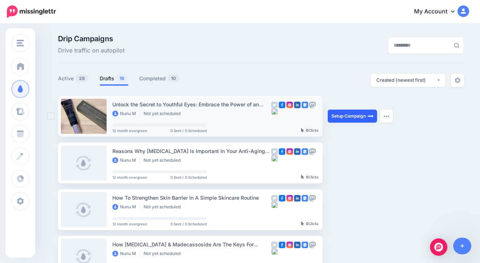  What do you see at coordinates (192, 198) in the screenshot?
I see `div: How To Strengthen Skin Barrier In A Simple Skincare Routine` at bounding box center [192, 198].